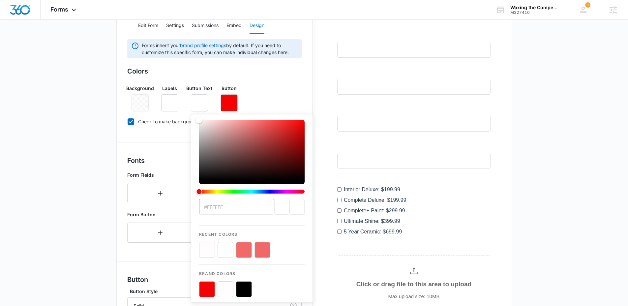 The image size is (628, 306). What do you see at coordinates (237, 207) in the screenshot?
I see `input: color-picker-input` at bounding box center [237, 207].